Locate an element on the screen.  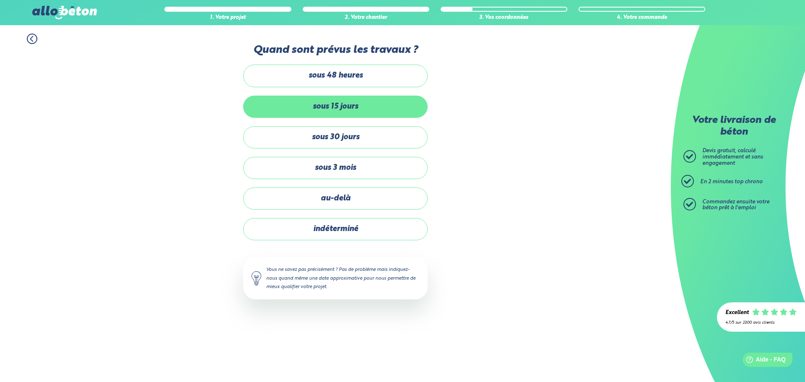
label: sous 15 jours is located at coordinates (335, 106).